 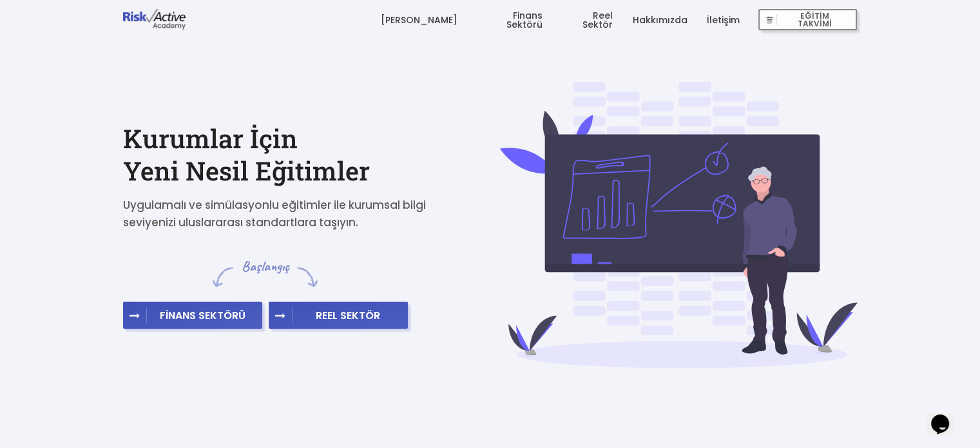 I want to click on a: REEL SEKTÖR, so click(x=338, y=315).